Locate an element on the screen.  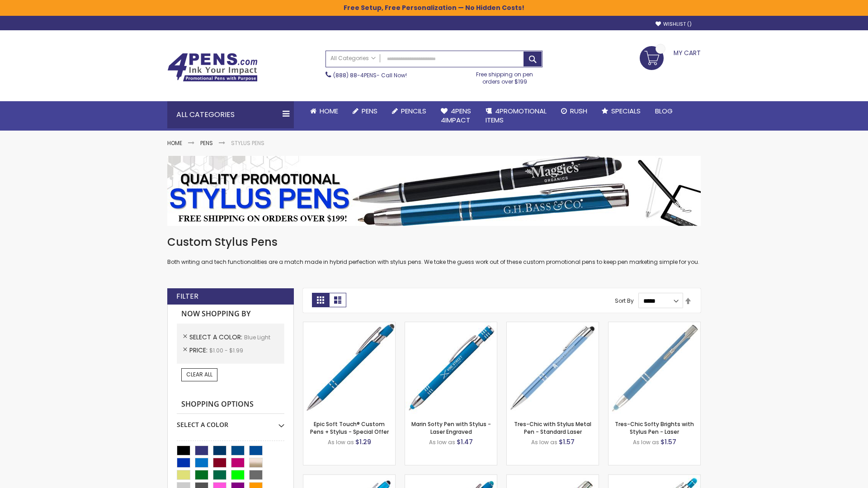
a: Tres-Chic with Stylus Metal Pen - Standard Laser is located at coordinates (553, 427).